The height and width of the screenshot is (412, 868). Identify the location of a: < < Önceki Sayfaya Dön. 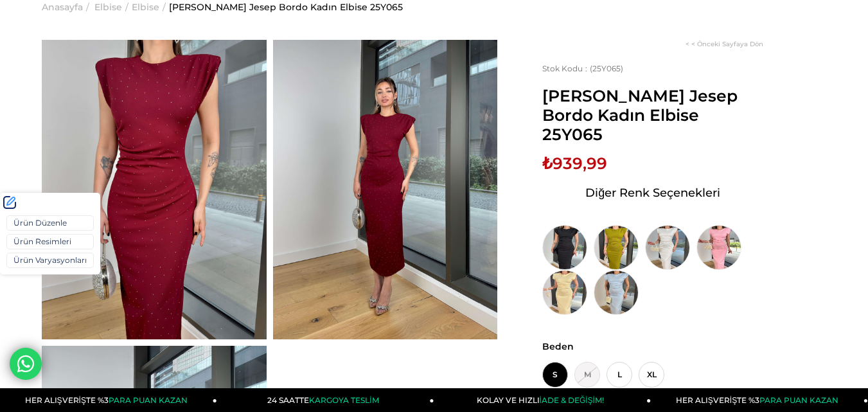
(724, 43).